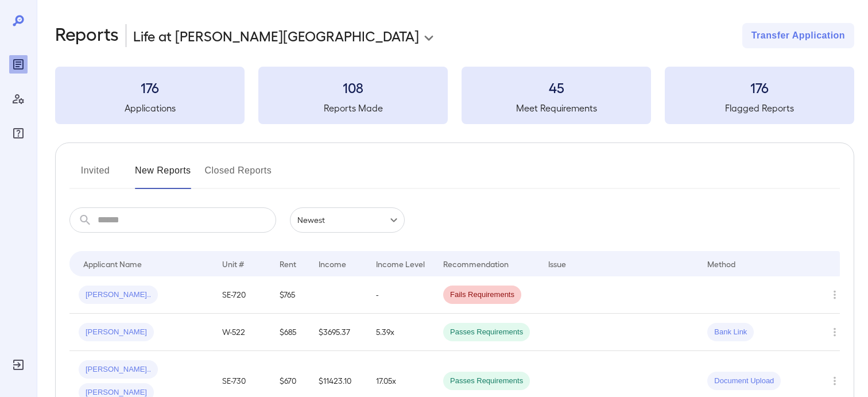 This screenshot has width=868, height=397. Describe the element at coordinates (289, 264) in the screenshot. I see `div: Rent` at that location.